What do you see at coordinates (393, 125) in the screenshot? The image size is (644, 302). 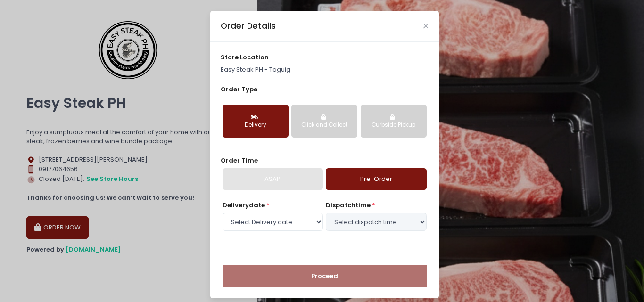 I see `div: Curbside Pickup` at bounding box center [393, 125].